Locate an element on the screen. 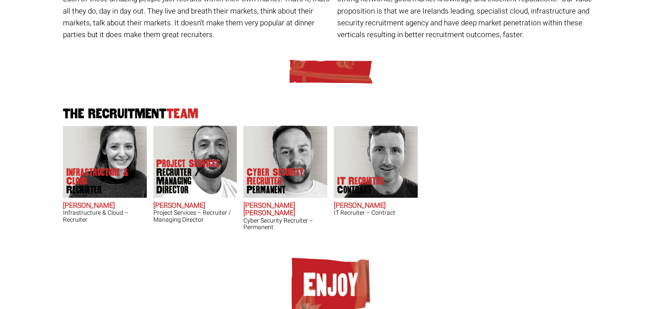  span: Team is located at coordinates (182, 114).